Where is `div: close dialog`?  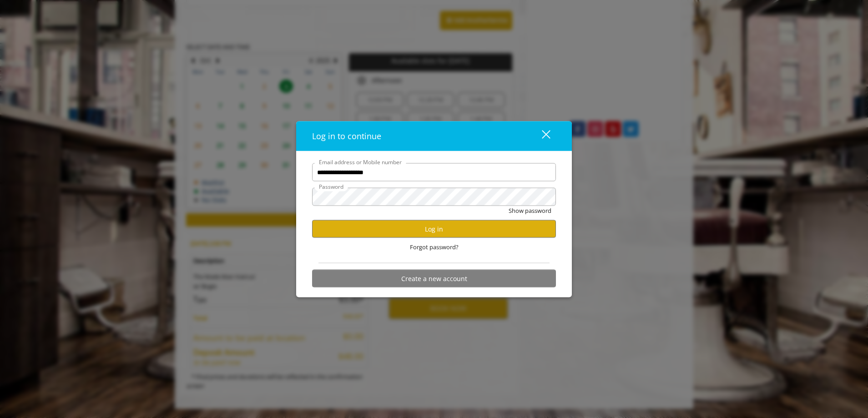 div: close dialog is located at coordinates (540, 136).